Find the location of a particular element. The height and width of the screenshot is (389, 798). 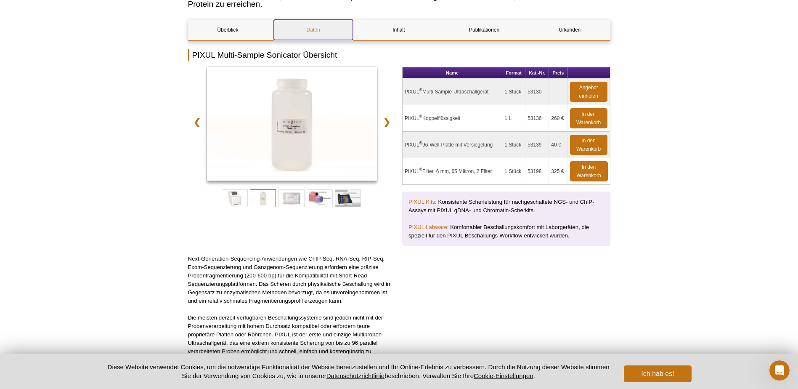

td: 53198 is located at coordinates (537, 171).